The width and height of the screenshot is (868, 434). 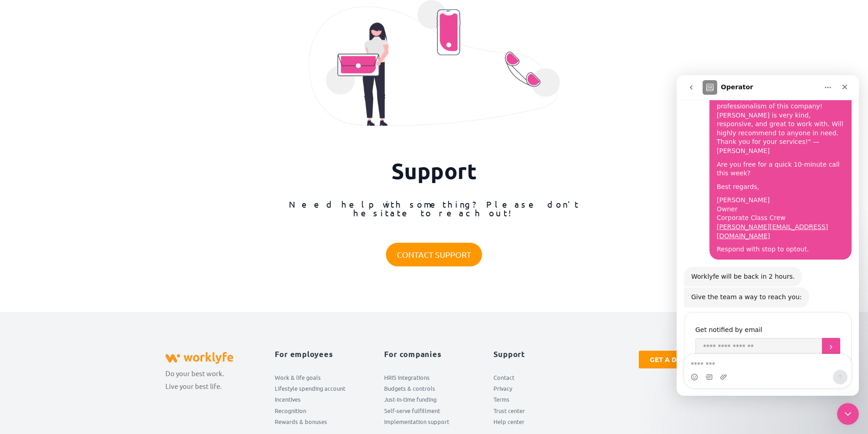 What do you see at coordinates (168, 12) in the screenshot?
I see `div: Close` at bounding box center [168, 12].